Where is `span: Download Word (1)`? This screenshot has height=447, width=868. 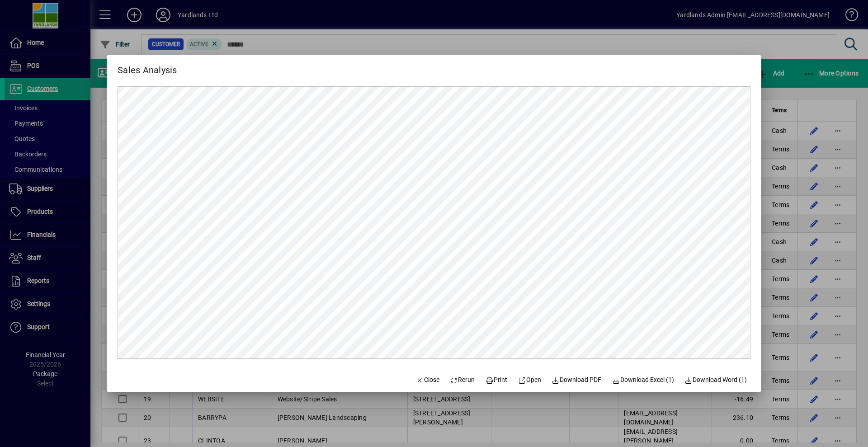
span: Download Word (1) is located at coordinates (716, 379).